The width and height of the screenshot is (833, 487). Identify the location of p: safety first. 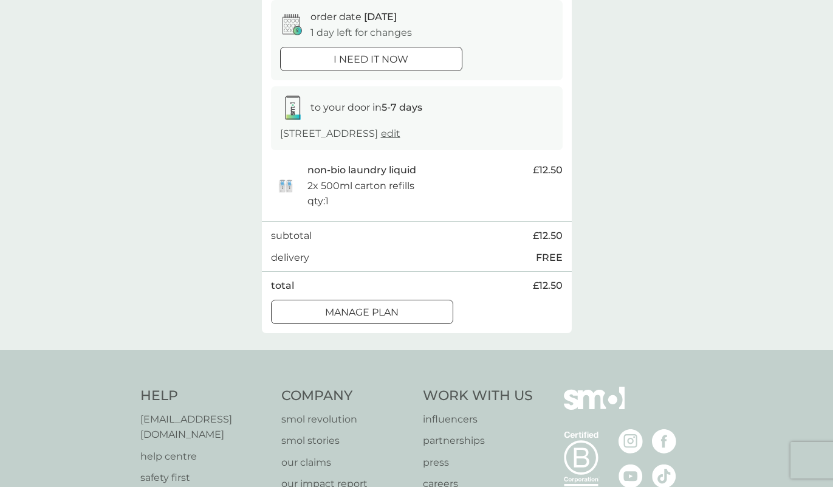
(205, 478).